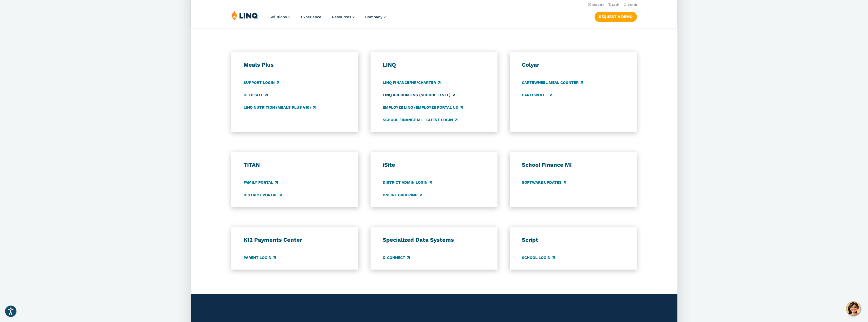  Describe the element at coordinates (280, 108) in the screenshot. I see `a: LINQ Nutrition (Meals Plus v10)` at that location.